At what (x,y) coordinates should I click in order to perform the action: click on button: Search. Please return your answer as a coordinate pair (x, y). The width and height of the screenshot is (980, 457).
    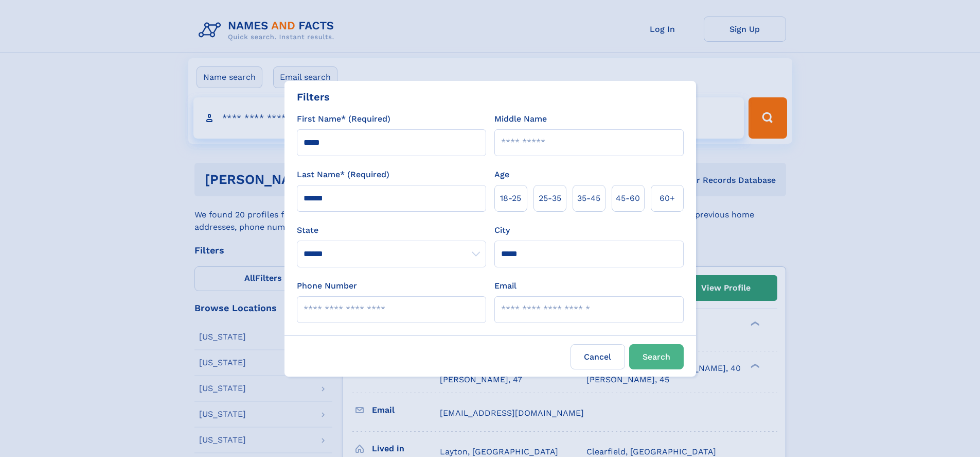
    Looking at the image, I should click on (656, 357).